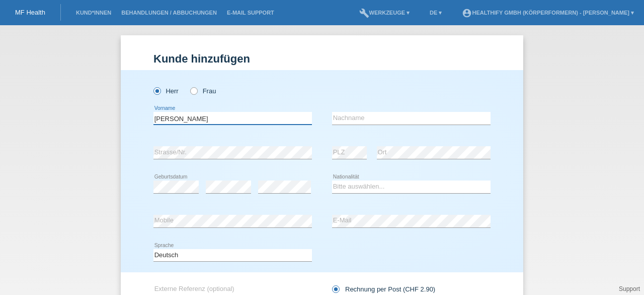 Image resolution: width=644 pixels, height=295 pixels. Describe the element at coordinates (169, 12) in the screenshot. I see `a: Behandlungen / Abbuchungen` at that location.